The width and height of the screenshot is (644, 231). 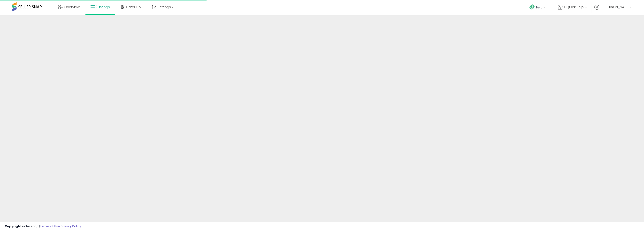 What do you see at coordinates (574, 7) in the screenshot?
I see `span: L Quick Ship` at bounding box center [574, 7].